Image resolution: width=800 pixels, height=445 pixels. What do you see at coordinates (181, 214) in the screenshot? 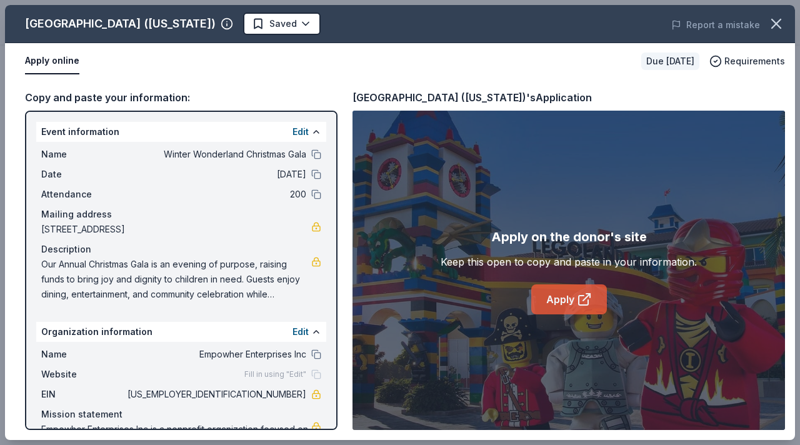
I see `div: Mailing address` at bounding box center [181, 214].